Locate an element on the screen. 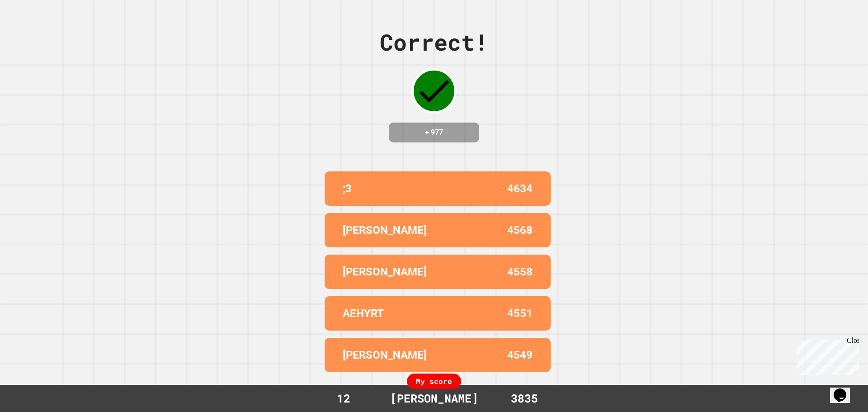  h4: + 977 is located at coordinates (434, 133).